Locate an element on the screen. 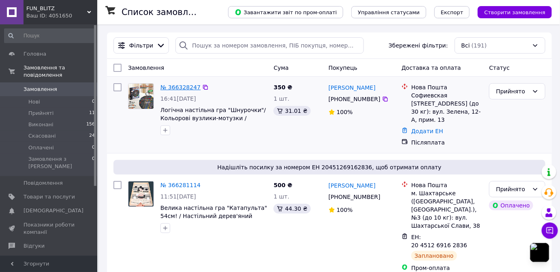  span: Замовлення та повідомлення is located at coordinates (60, 71).